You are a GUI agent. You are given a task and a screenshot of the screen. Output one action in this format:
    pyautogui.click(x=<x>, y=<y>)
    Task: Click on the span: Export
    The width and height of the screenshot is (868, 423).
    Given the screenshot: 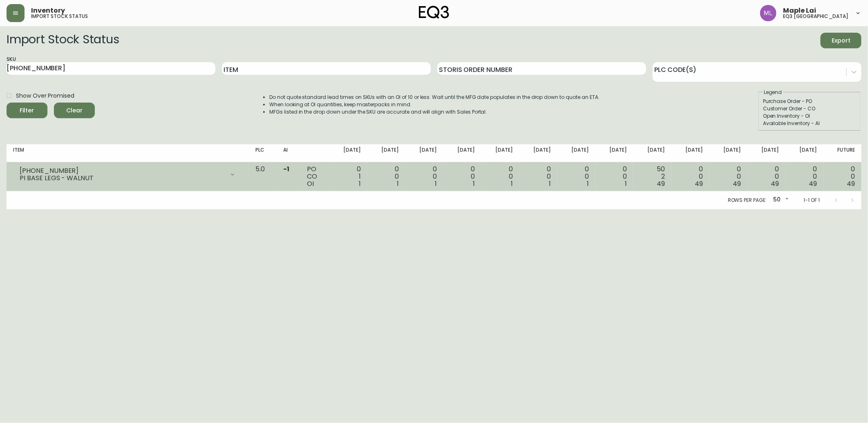 What is the action you would take?
    pyautogui.click(x=841, y=40)
    